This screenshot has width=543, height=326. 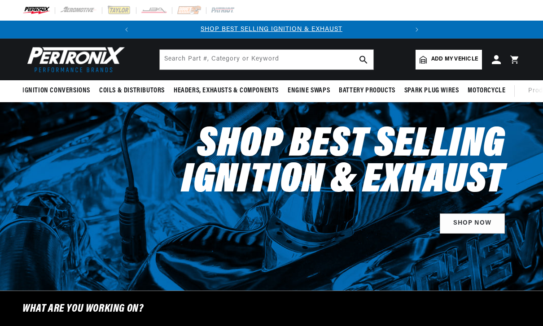 What do you see at coordinates (267, 60) in the screenshot?
I see `input: Search Part #, Category or Keyword` at bounding box center [267, 60].